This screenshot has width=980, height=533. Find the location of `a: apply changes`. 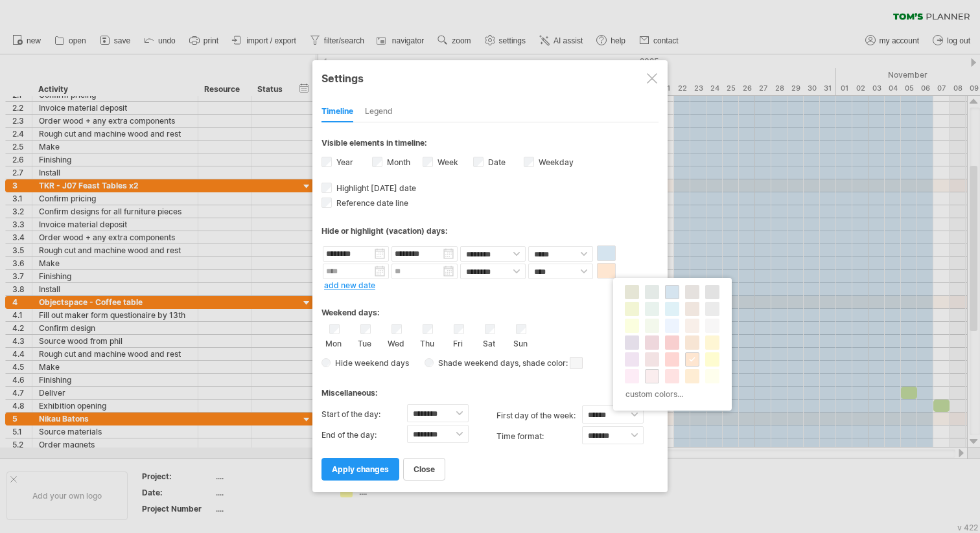

a: apply changes is located at coordinates (360, 469).